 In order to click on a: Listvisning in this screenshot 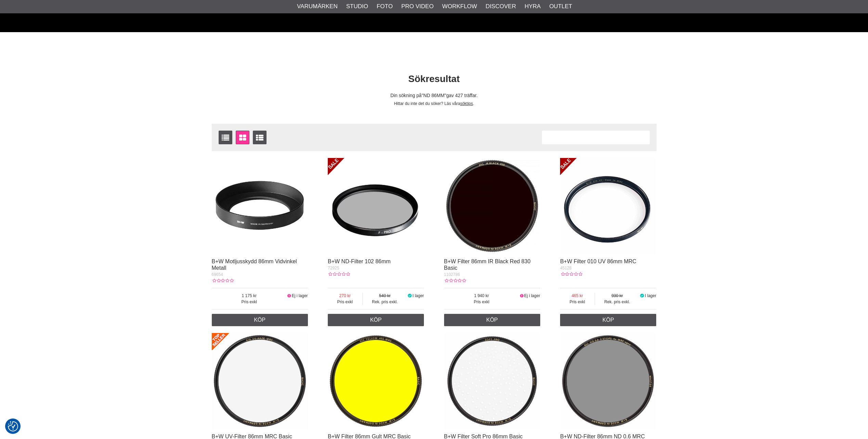, I will do `click(226, 138)`.